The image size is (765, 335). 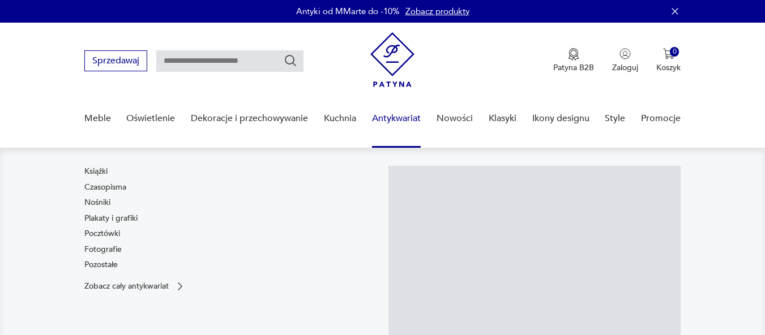 What do you see at coordinates (625, 67) in the screenshot?
I see `p: Zaloguj` at bounding box center [625, 67].